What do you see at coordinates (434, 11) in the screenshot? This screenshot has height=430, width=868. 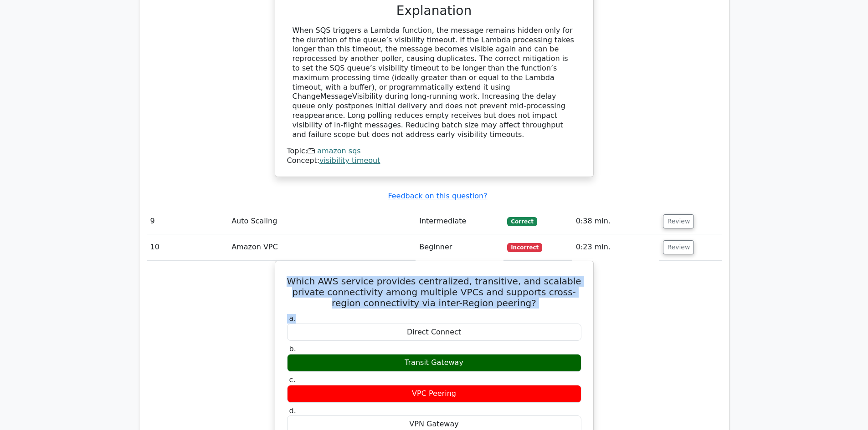 I see `h3: Explanation` at bounding box center [434, 11].